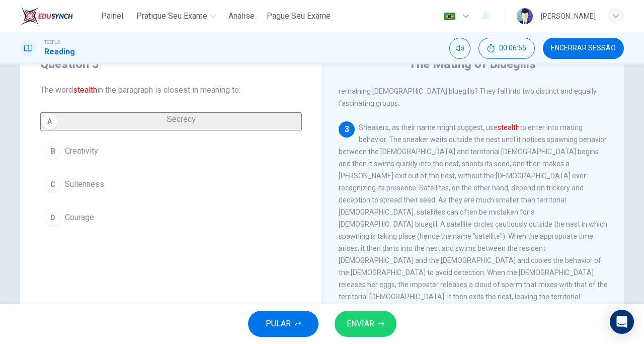 Image resolution: width=644 pixels, height=344 pixels. What do you see at coordinates (298, 16) in the screenshot?
I see `a: Pague Seu Exame` at bounding box center [298, 16].